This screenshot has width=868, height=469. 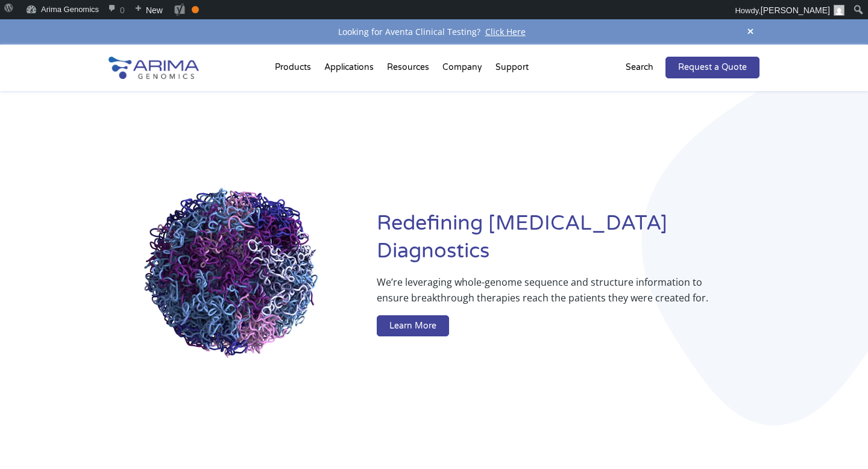 What do you see at coordinates (543, 295) in the screenshot?
I see `p: We’re leveraging whole-genome sequence and structure information to ensure breakthrough therapies...` at bounding box center [543, 295].